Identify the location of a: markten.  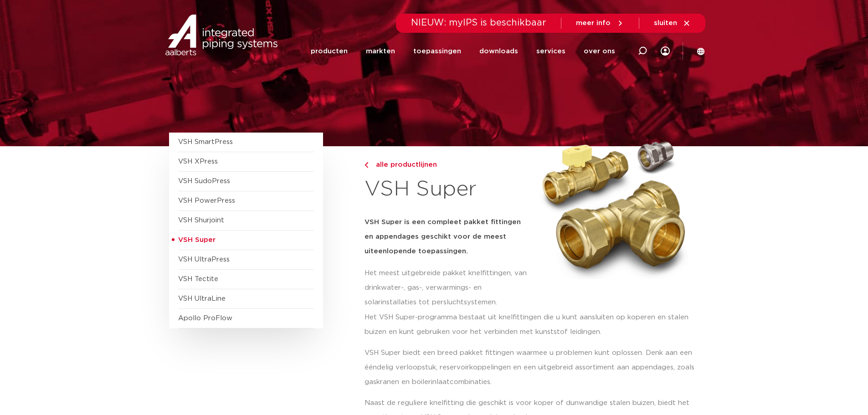
(380, 51).